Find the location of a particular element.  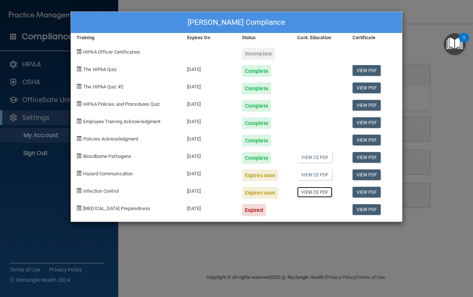

span: Hazard Communication is located at coordinates (108, 173).